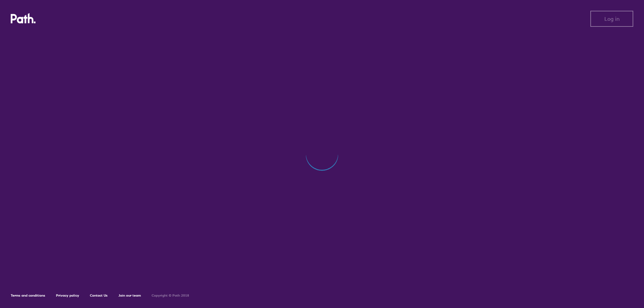 The height and width of the screenshot is (308, 644). Describe the element at coordinates (171, 296) in the screenshot. I see `h6: Copyright © Path 2018` at that location.